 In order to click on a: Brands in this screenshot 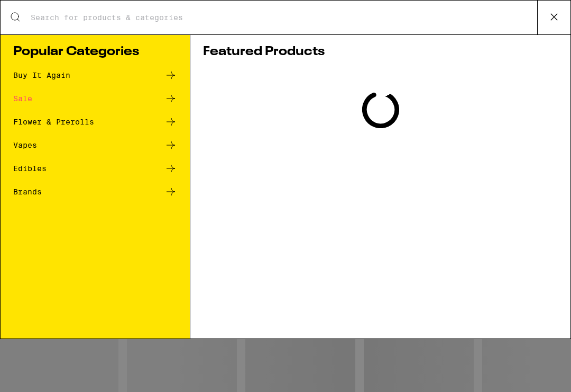, I will do `click(95, 192)`.